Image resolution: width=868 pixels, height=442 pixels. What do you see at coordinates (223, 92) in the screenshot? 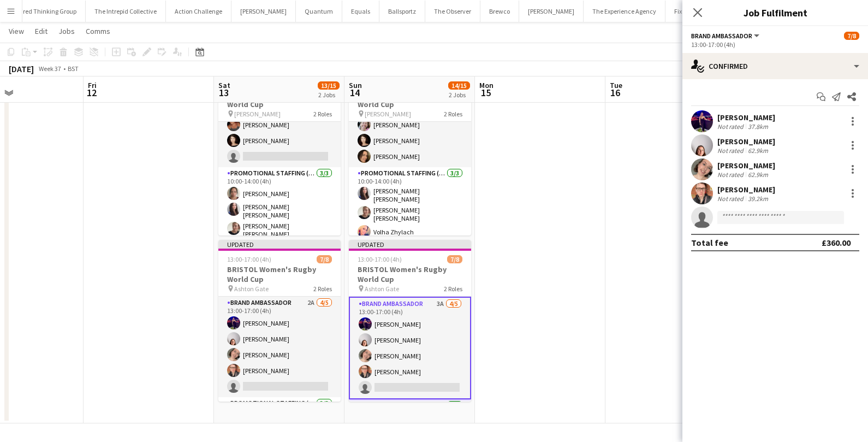
I see `span: 13` at bounding box center [223, 92].